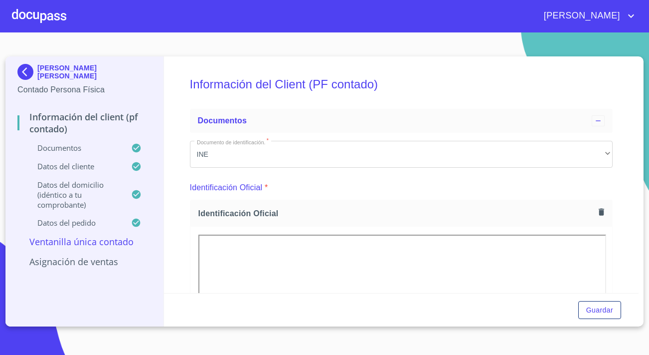 The height and width of the screenshot is (355, 649). What do you see at coordinates (600, 310) in the screenshot?
I see `button: Guardar` at bounding box center [600, 310].